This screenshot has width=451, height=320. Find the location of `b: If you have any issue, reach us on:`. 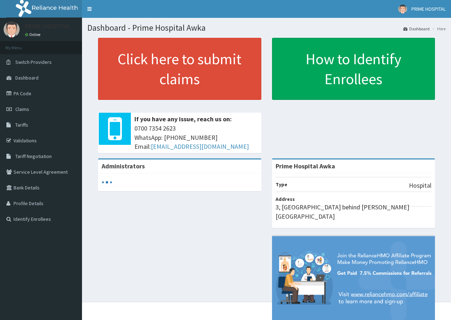

b: If you have any issue, reach us on: is located at coordinates (183, 119).